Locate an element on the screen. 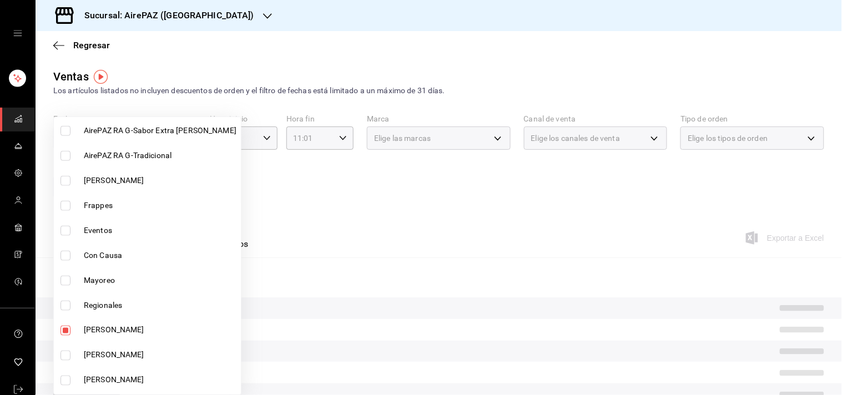 This screenshot has width=842, height=395. img: Tooltip marker is located at coordinates (100, 77).